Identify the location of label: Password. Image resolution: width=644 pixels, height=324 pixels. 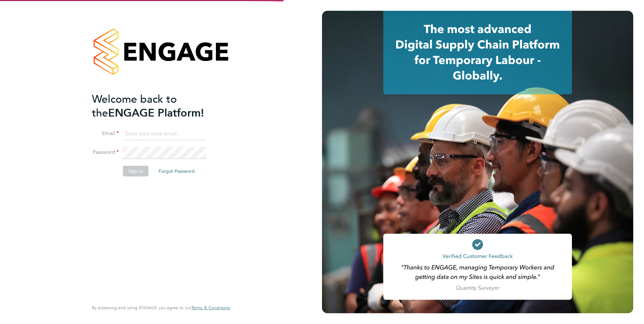
(105, 152).